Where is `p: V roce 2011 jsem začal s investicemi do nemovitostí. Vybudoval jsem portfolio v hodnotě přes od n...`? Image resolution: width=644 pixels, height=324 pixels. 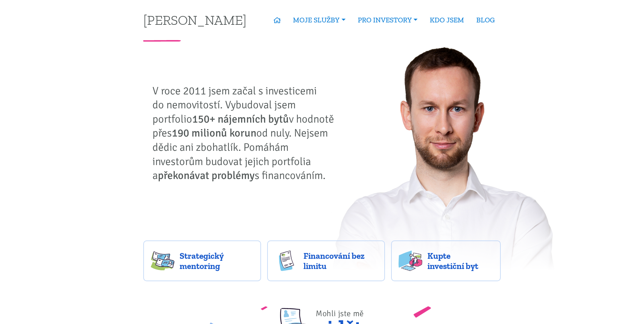
p: V roce 2011 jsem začal s investicemi do nemovitostí. Vybudoval jsem portfolio v hodnotě přes od n... is located at coordinates (245, 133).